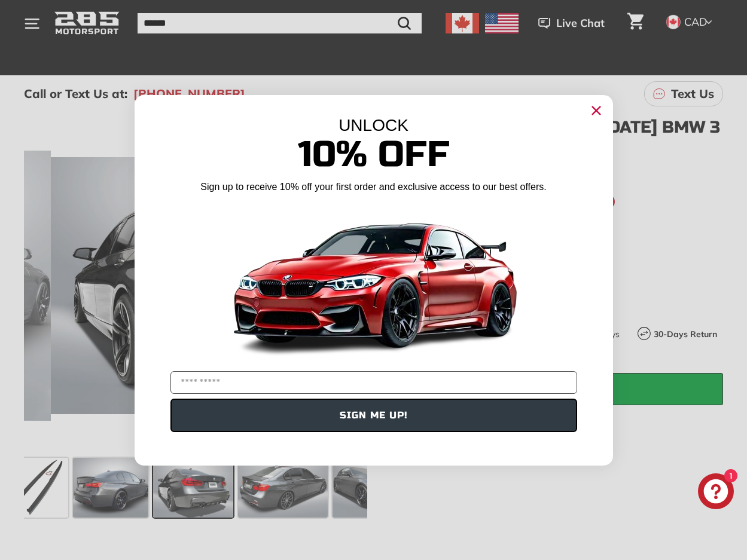  I want to click on inbox-online-store-chat: Shopify online store chat, so click(716, 493).